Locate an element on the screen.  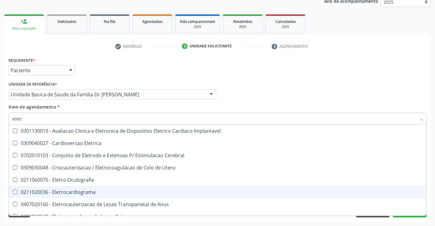
label: Requerente is located at coordinates (22, 60).